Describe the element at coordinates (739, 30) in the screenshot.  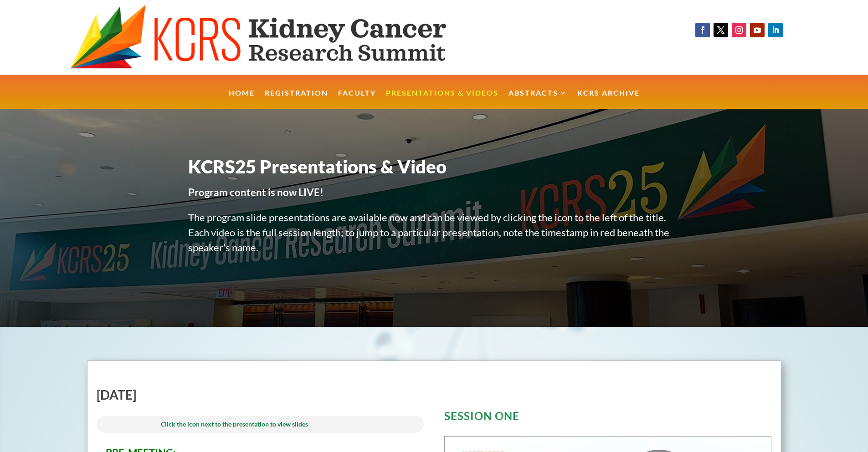
I see `a: Follow on Instagram` at that location.